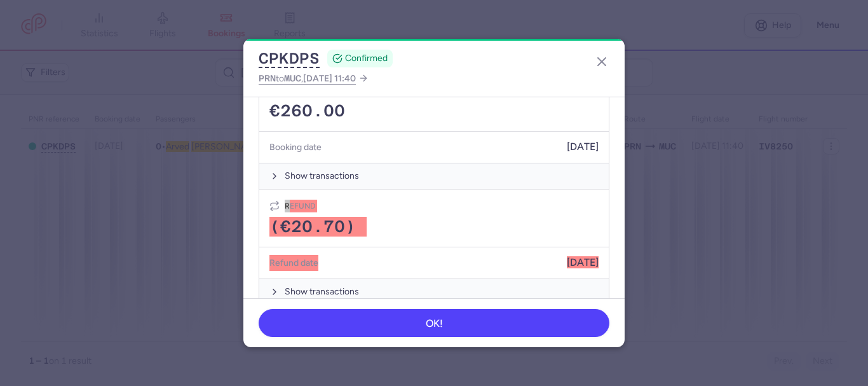  What do you see at coordinates (434, 323) in the screenshot?
I see `span: OK!` at bounding box center [434, 323].